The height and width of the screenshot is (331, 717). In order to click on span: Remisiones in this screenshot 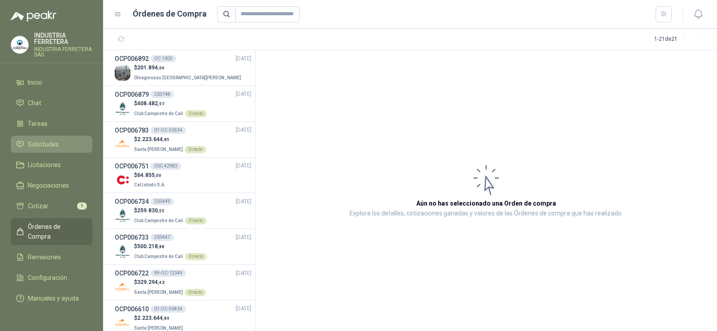, I will do `click(44, 257)`.